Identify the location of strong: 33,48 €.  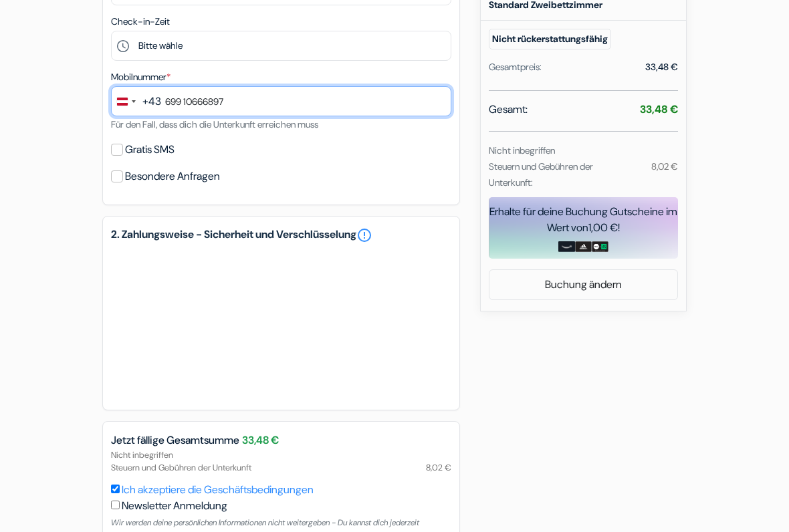
(658, 109).